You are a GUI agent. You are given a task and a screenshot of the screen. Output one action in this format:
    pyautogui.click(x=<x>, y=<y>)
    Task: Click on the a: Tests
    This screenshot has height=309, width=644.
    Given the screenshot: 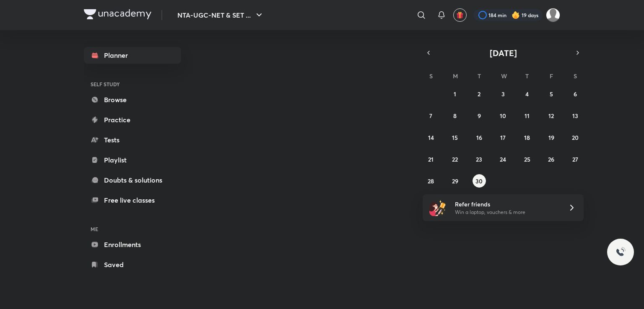 What is the action you would take?
    pyautogui.click(x=133, y=140)
    